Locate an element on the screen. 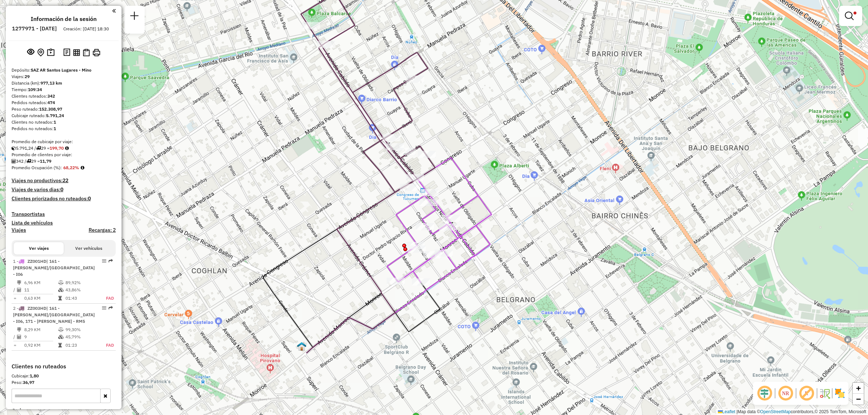 The width and height of the screenshot is (868, 415). span: 2 - is located at coordinates (54, 315).